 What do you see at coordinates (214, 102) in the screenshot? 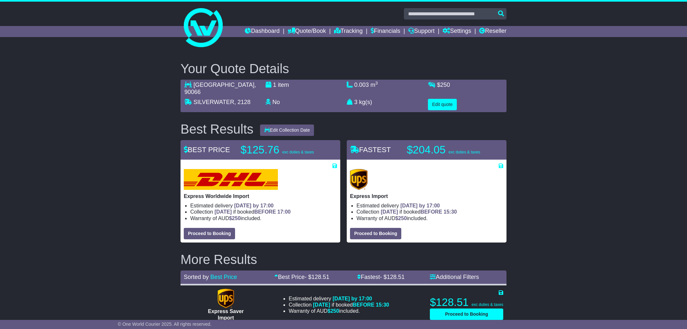
I see `span: SILVERWATER` at bounding box center [214, 102].